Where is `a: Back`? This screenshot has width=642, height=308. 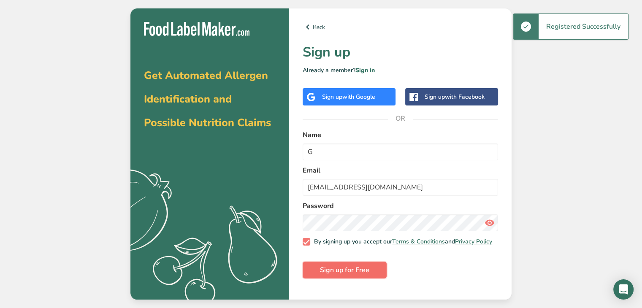 a: Back is located at coordinates (400, 27).